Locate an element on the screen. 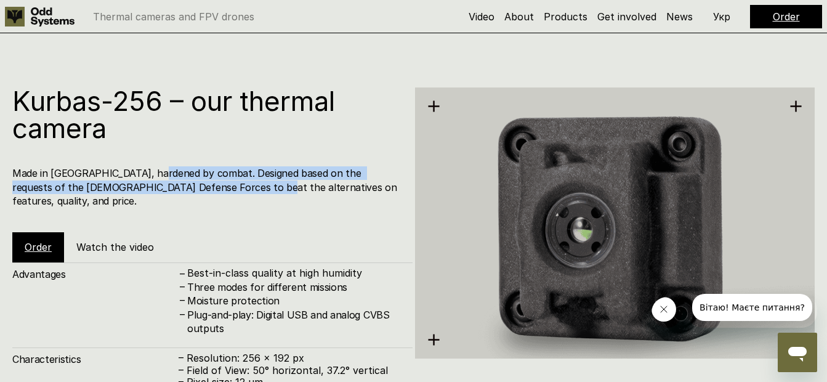 The width and height of the screenshot is (827, 382). a: About is located at coordinates (519, 17).